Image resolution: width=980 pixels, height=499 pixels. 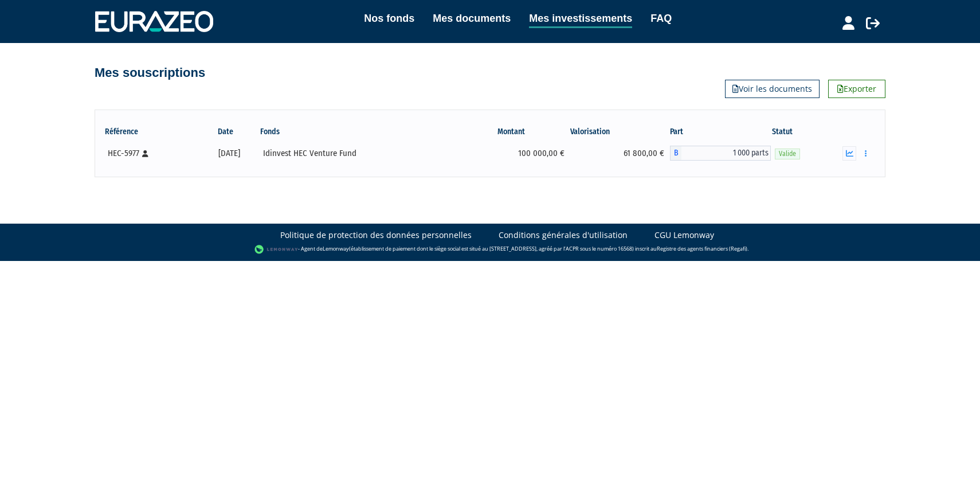 I want to click on img: 1732889491-logotype_eurazeo_blanc_rvb.png, so click(x=154, y=21).